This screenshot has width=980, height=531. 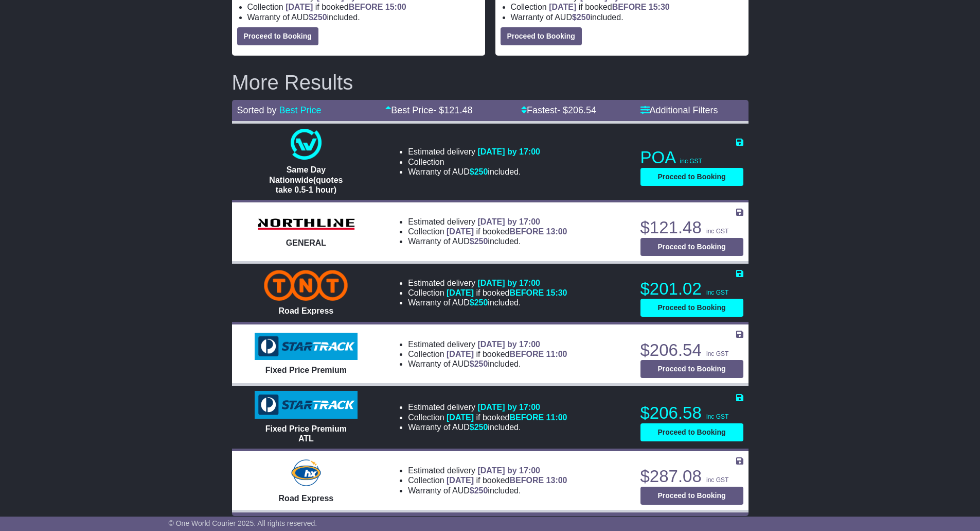 I want to click on span: 121.48, so click(x=458, y=110).